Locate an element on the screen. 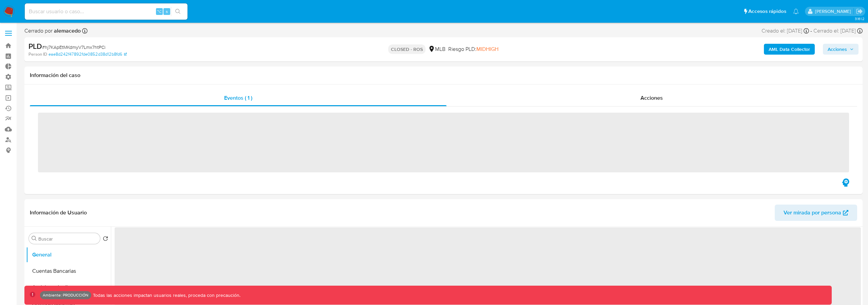 The height and width of the screenshot is (305, 868). button: AML Data Collector is located at coordinates (790, 49).